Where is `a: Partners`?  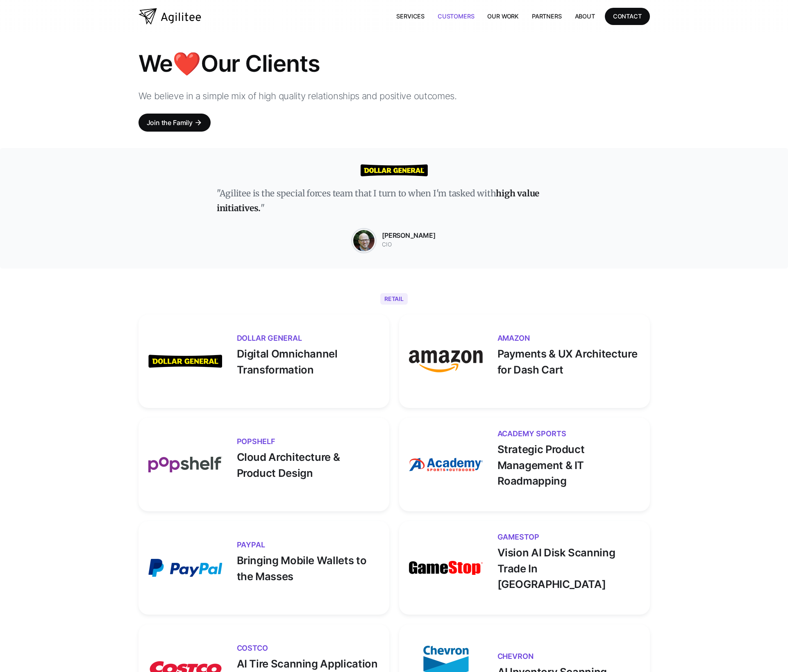 a: Partners is located at coordinates (547, 16).